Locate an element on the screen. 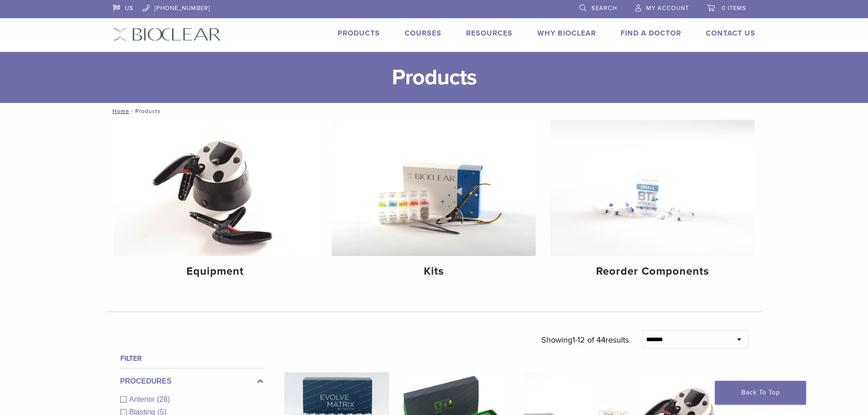  a: Reorder Components is located at coordinates (653, 202).